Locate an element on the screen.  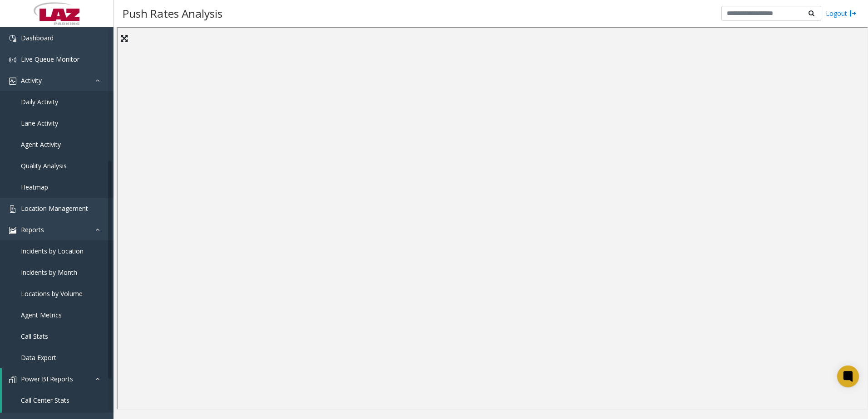
a: Power BI Reports is located at coordinates (57, 379).